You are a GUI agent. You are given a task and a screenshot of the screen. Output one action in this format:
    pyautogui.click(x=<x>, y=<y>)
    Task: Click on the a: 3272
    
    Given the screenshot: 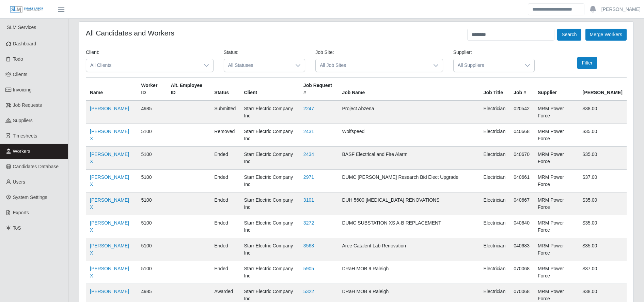 What is the action you would take?
    pyautogui.click(x=308, y=223)
    